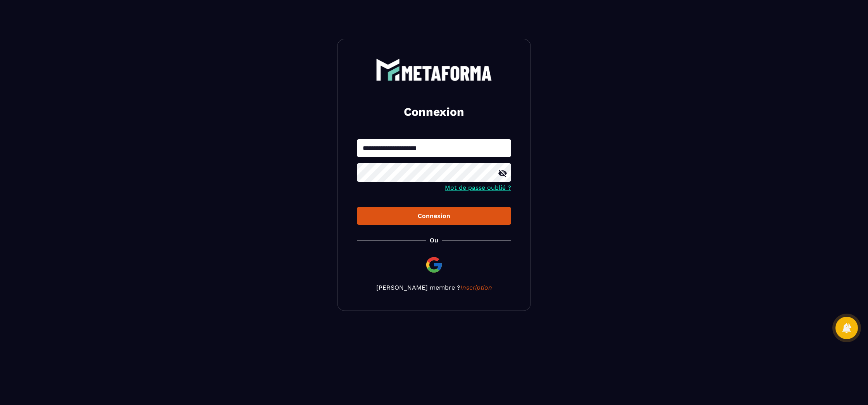 The image size is (868, 405). I want to click on p: Ou, so click(434, 240).